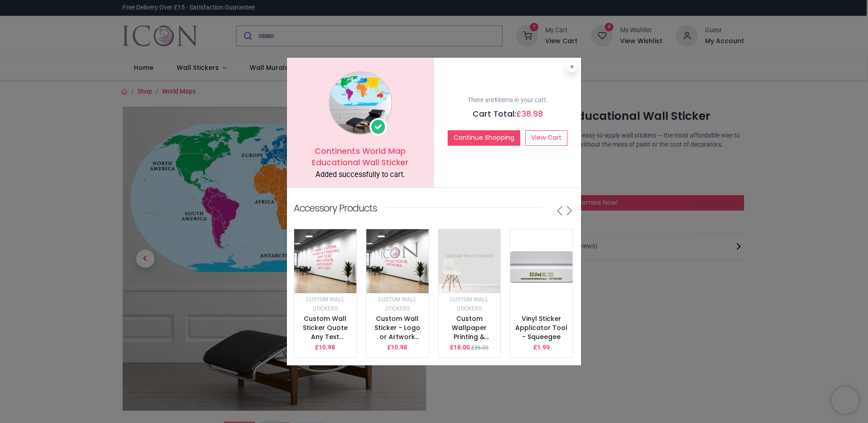  What do you see at coordinates (532, 114) in the screenshot?
I see `span: 38.98` at bounding box center [532, 114].